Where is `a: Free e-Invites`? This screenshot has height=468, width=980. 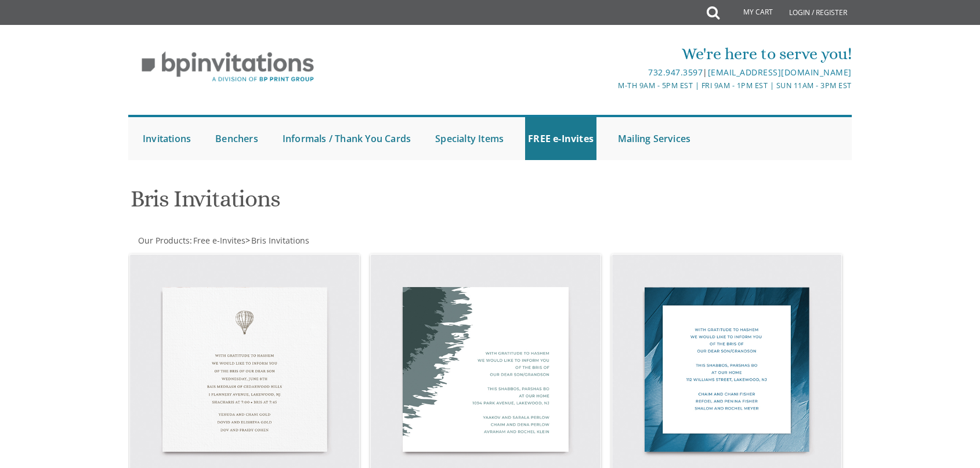 a: Free e-Invites is located at coordinates (219, 240).